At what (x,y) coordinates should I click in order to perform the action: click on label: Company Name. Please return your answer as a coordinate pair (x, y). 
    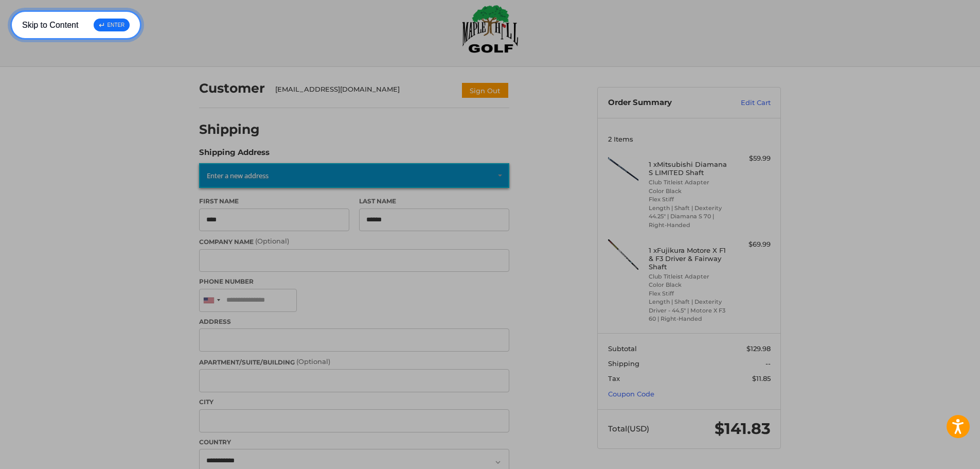
    Looking at the image, I should click on (354, 241).